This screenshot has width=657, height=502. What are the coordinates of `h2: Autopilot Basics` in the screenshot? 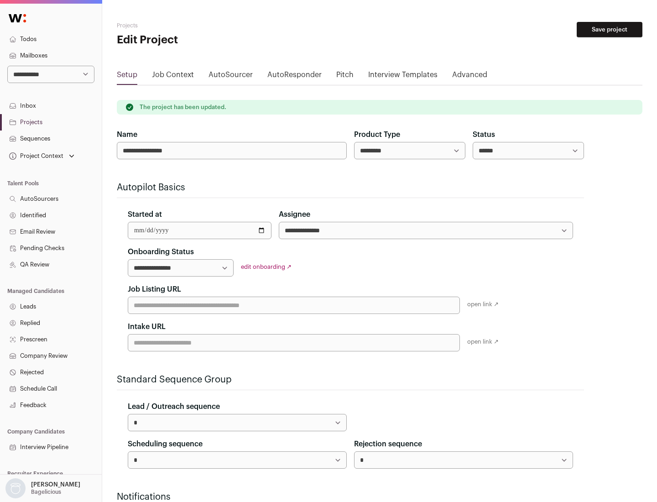 It's located at (351, 188).